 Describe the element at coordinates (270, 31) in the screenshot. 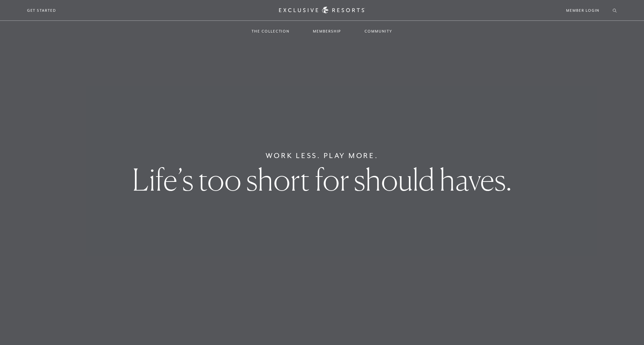

I see `a: The Collection` at that location.